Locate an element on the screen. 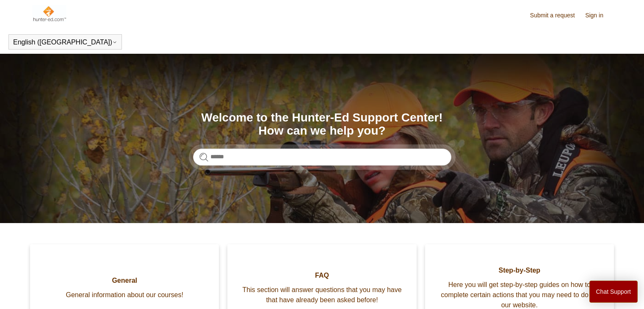 The image size is (644, 309). a: Sign in is located at coordinates (598, 15).